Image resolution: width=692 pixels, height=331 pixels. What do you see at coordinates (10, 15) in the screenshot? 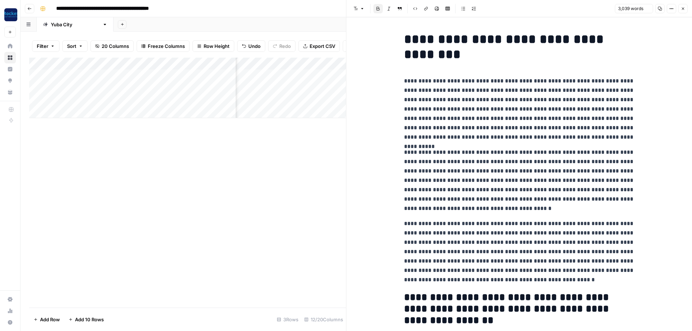
I see `button: Workspace: Rocket Pilots` at bounding box center [10, 15].